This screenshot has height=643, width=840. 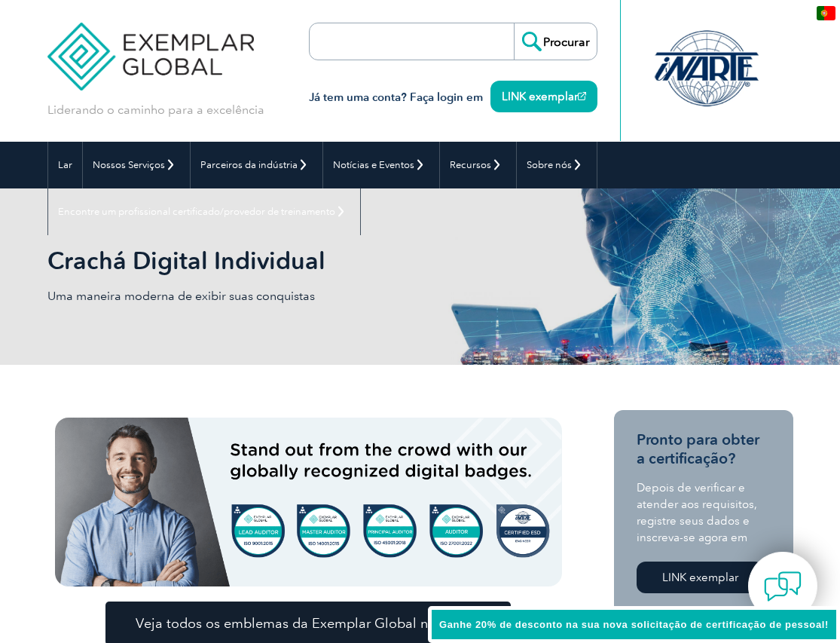 I want to click on font: Depois de verificar e atender aos requisitos, registre seus dados e inscreva-se agora em, so click(x=697, y=512).